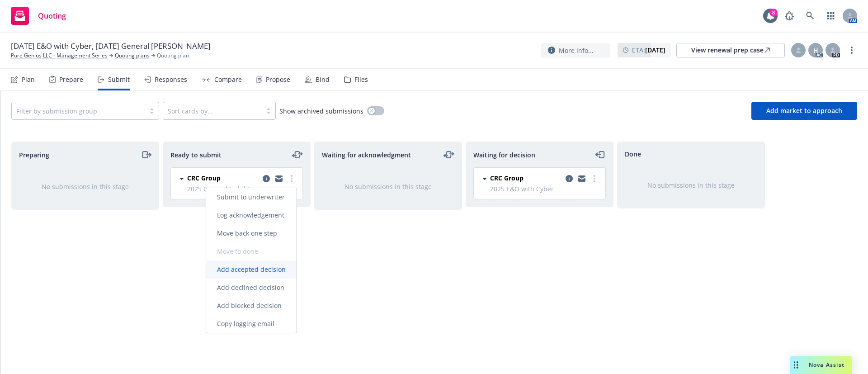  Describe the element at coordinates (804, 111) in the screenshot. I see `button: Add market to approach` at that location.